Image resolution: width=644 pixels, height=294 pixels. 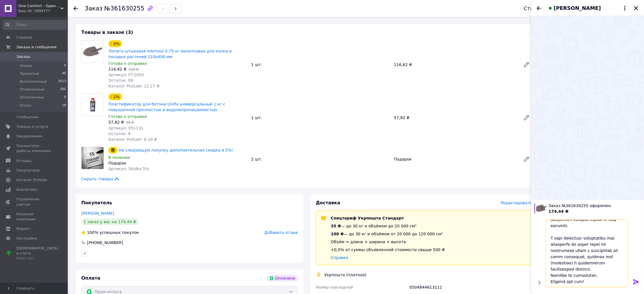 I want to click on div: успешных покупок, so click(x=110, y=232).